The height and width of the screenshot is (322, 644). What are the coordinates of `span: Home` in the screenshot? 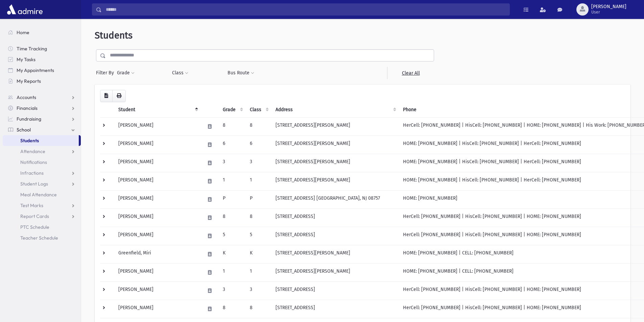 It's located at (23, 32).